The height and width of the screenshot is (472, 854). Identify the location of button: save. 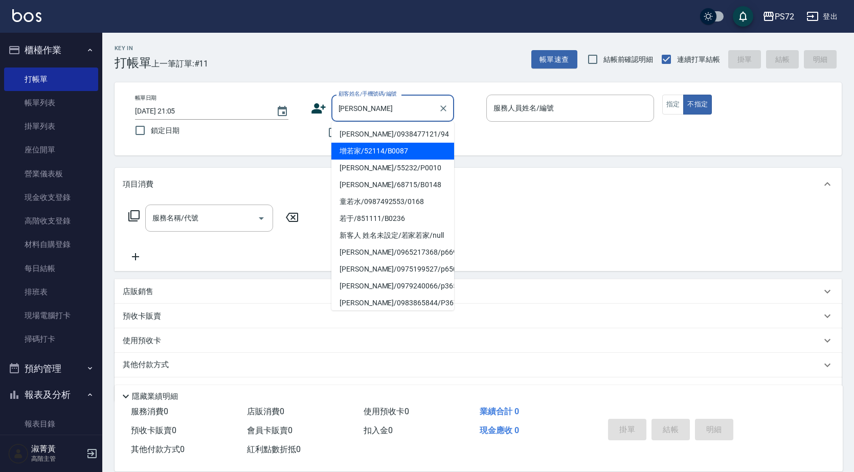
(743, 16).